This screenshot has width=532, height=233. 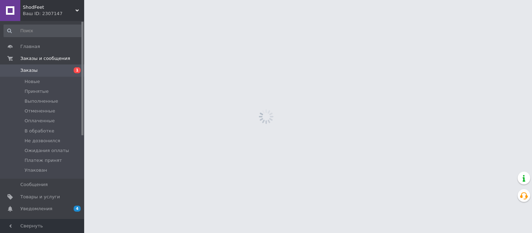 I want to click on span: Заказы и сообщения, so click(x=45, y=59).